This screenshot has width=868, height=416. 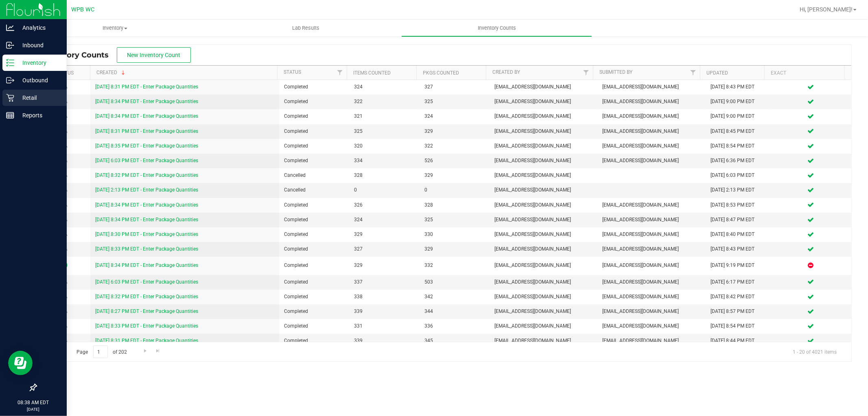 What do you see at coordinates (10, 80) in the screenshot?
I see `inline-svg: Outbound` at bounding box center [10, 80].